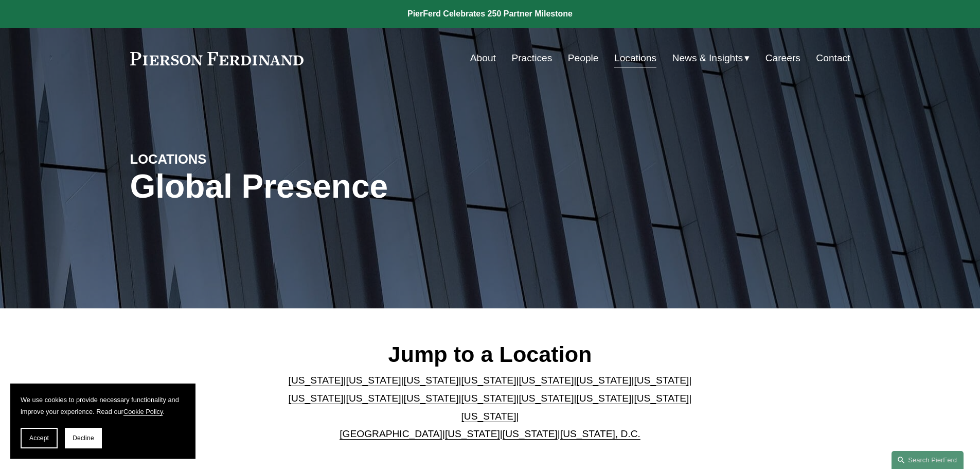 The width and height of the screenshot is (980, 469). What do you see at coordinates (103, 421) in the screenshot?
I see `section: Cookie banner` at bounding box center [103, 421].